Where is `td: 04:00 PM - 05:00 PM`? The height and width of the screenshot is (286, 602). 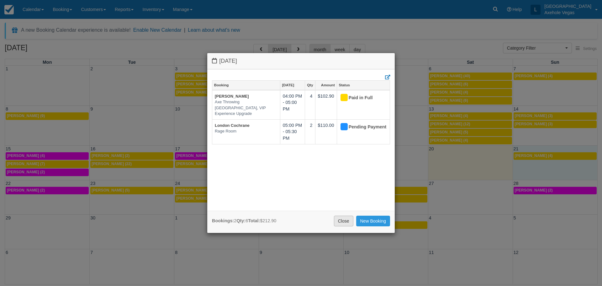
td: 04:00 PM - 05:00 PM is located at coordinates (293, 105).